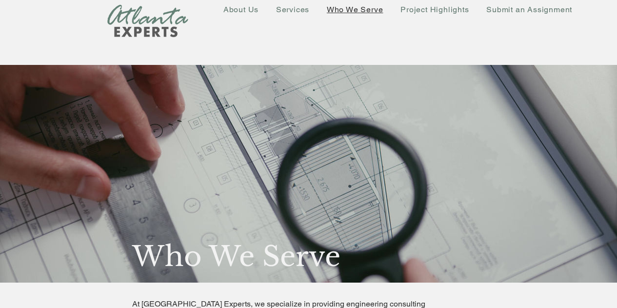 The height and width of the screenshot is (308, 617). Describe the element at coordinates (529, 9) in the screenshot. I see `span: Submit an Assignment` at that location.